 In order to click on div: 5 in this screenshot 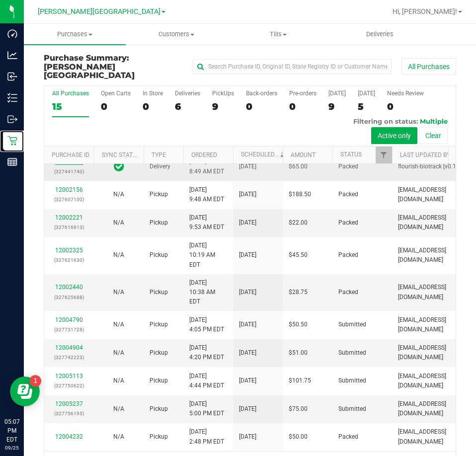, I will do `click(366, 106)`.